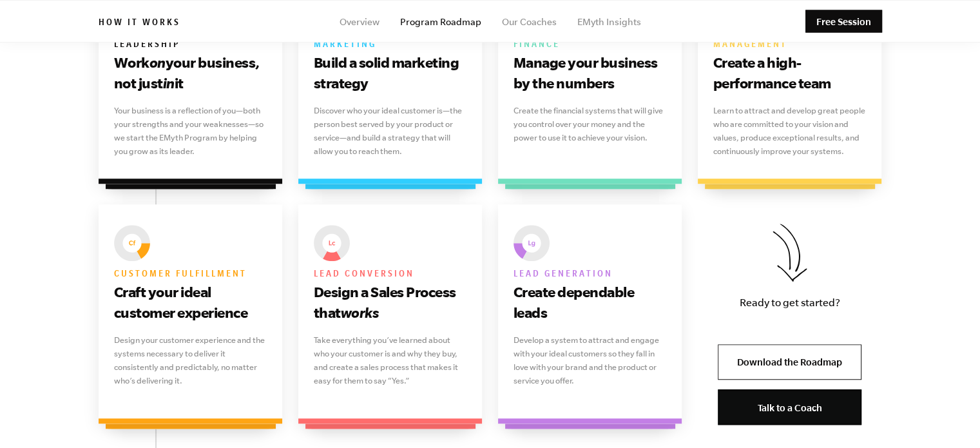 The width and height of the screenshot is (980, 448). What do you see at coordinates (790, 73) in the screenshot?
I see `h3: Create a high-performance team` at bounding box center [790, 73].